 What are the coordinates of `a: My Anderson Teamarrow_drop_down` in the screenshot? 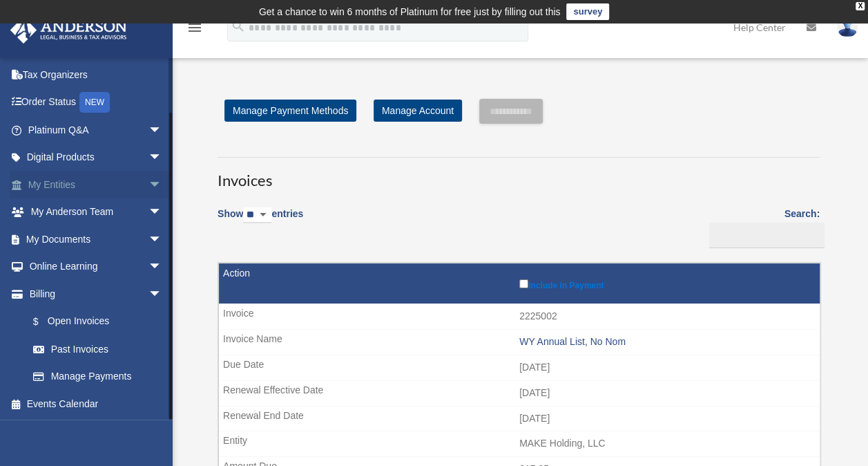 It's located at (96, 212).